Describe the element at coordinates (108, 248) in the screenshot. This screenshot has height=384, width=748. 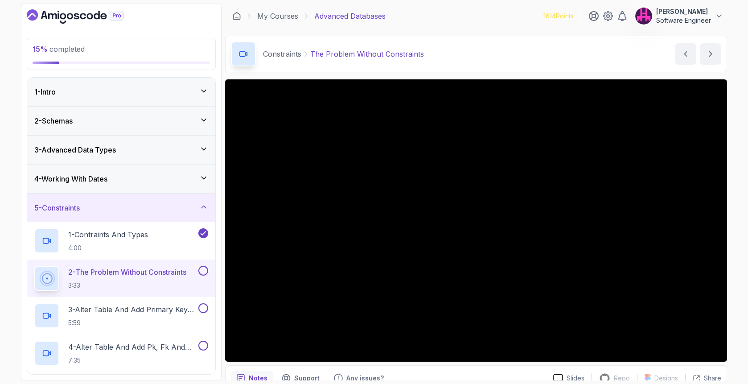
I see `p: 4:00` at that location.